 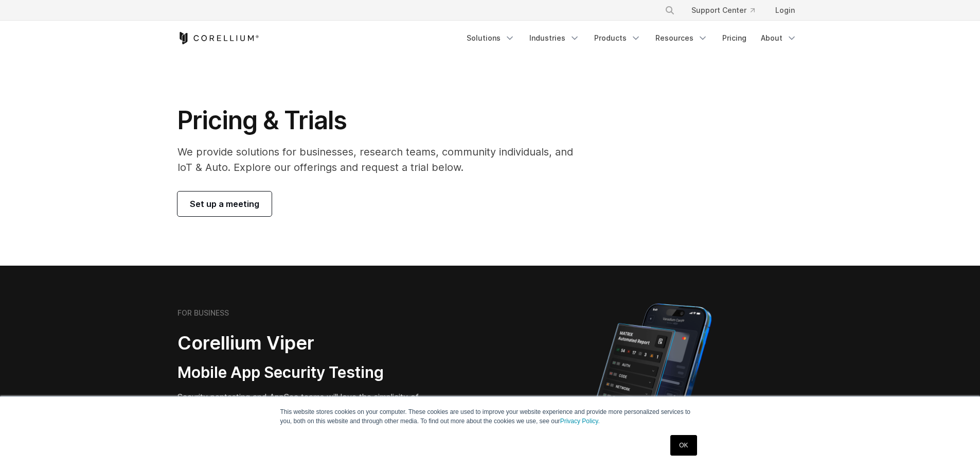 What do you see at coordinates (225, 204) in the screenshot?
I see `a: Set up a meeting` at bounding box center [225, 204].